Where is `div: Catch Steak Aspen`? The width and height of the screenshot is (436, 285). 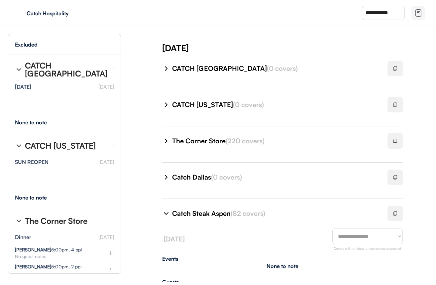 div: Catch Steak Aspen is located at coordinates (276, 213).